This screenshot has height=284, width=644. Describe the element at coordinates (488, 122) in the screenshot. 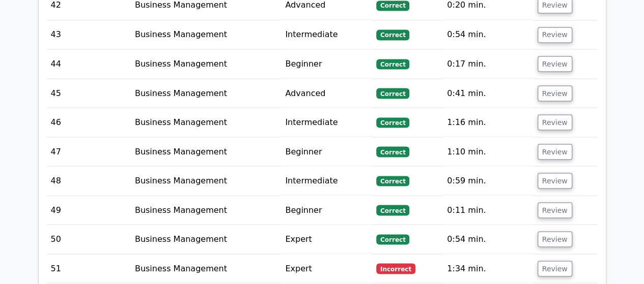

I see `td: 1:16 min.` at that location.